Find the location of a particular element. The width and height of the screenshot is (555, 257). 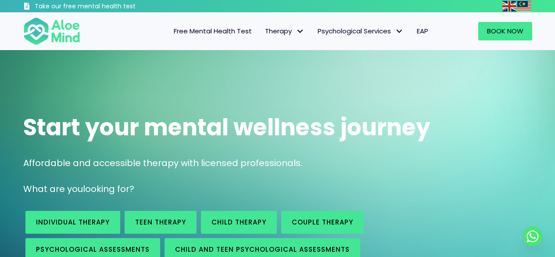

h3: Take our free mental health test is located at coordinates (108, 7).